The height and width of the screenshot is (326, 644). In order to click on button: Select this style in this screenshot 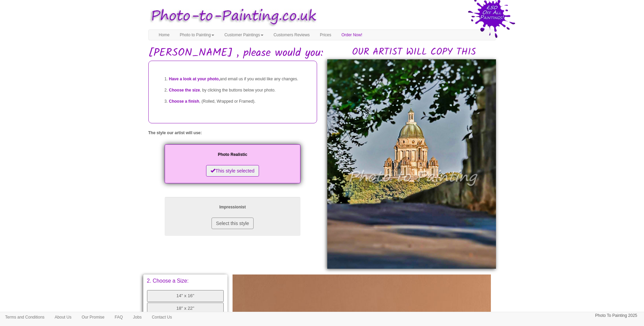, I will do `click(232, 223)`.